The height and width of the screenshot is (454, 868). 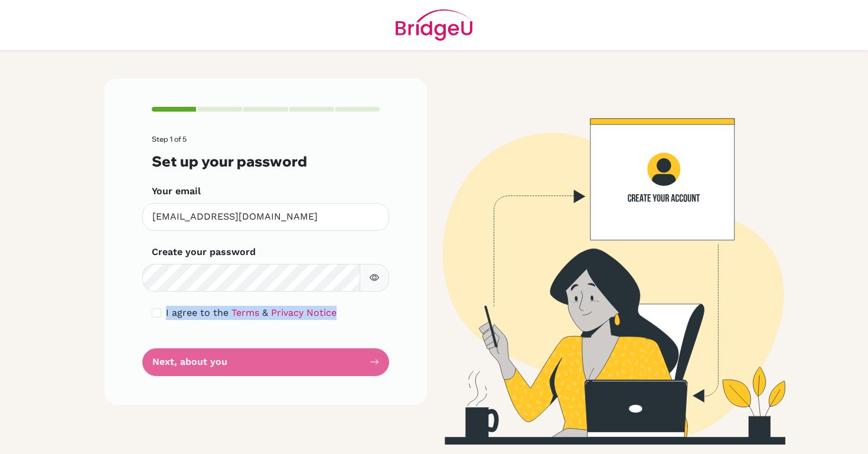 I want to click on a: Terms, so click(x=245, y=312).